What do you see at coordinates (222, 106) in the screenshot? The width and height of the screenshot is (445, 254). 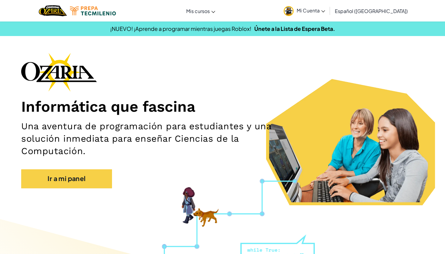 I see `h1: Informática que fascina` at bounding box center [222, 106].